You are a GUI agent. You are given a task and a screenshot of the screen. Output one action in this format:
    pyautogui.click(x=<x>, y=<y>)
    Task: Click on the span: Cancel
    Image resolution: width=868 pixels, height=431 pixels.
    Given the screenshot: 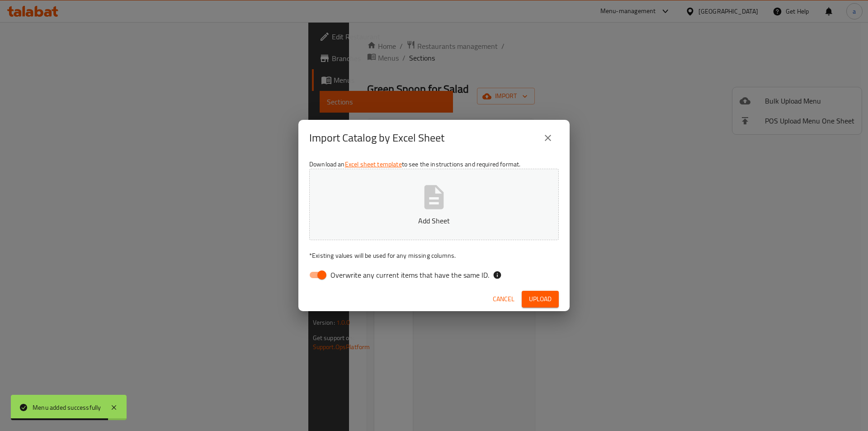 What is the action you would take?
    pyautogui.click(x=503, y=299)
    